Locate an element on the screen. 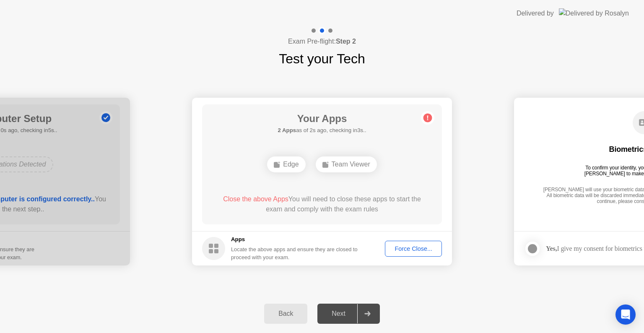  div: Delivered by is located at coordinates (535, 13).